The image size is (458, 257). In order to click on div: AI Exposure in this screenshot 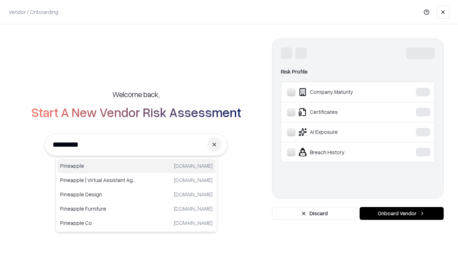, I will do `click(340, 132)`.